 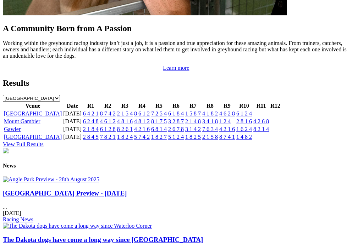 I want to click on a: Mount Gambier, so click(x=22, y=121).